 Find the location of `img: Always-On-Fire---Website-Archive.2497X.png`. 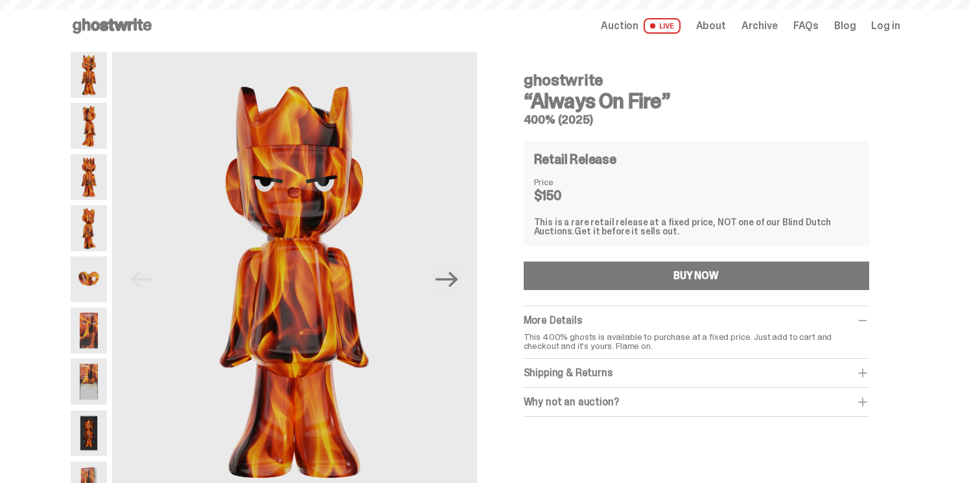

img: Always-On-Fire---Website-Archive.2497X.png is located at coordinates (88, 433).